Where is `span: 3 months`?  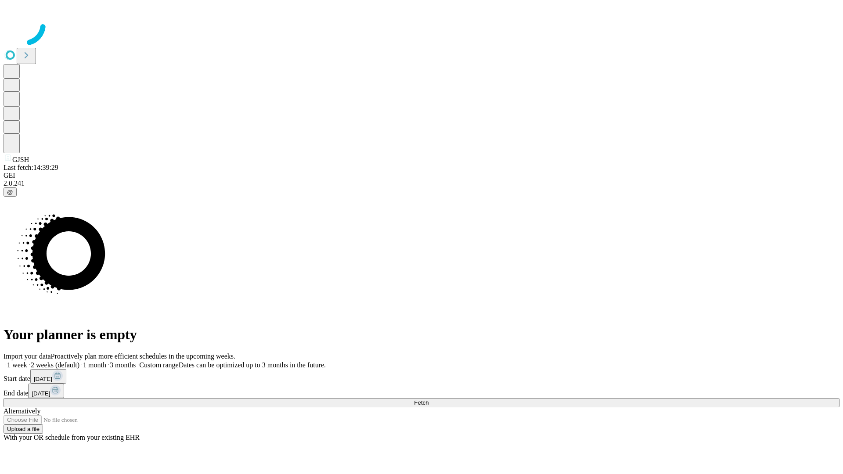
span: 3 months is located at coordinates (123, 365).